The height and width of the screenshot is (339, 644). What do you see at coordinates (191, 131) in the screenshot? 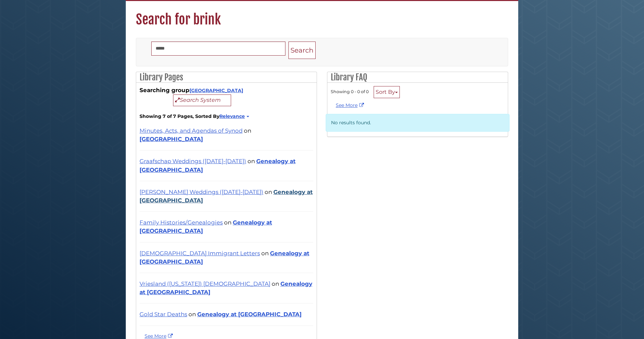
I see `a: Minutes, Acts, and Agendas of Synod` at bounding box center [191, 131].